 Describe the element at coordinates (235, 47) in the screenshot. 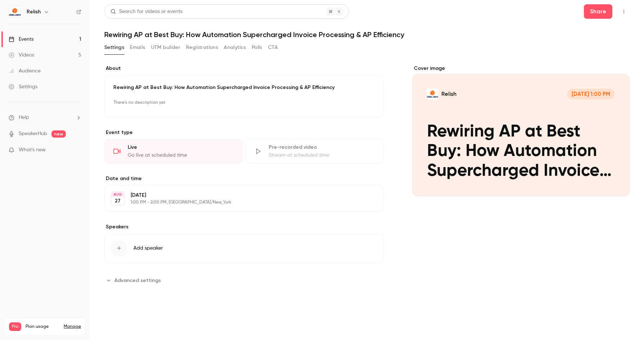

I see `button: Analytics` at that location.